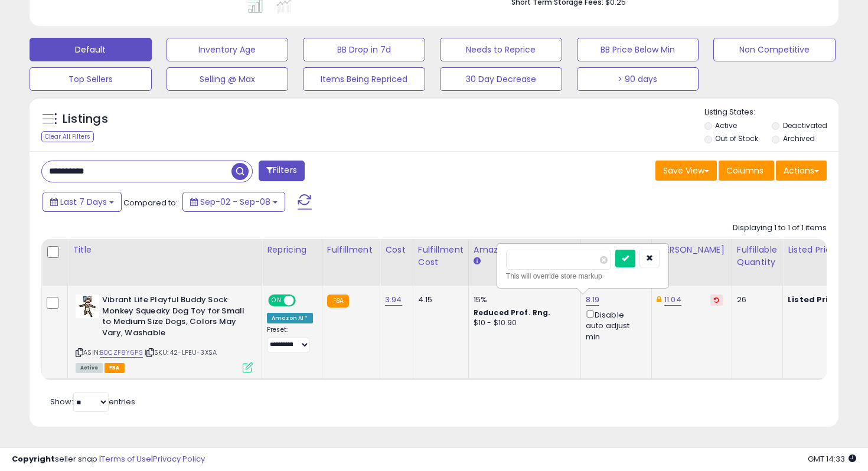  What do you see at coordinates (236, 202) in the screenshot?
I see `span: Sep-02 - Sep-08` at bounding box center [236, 202].